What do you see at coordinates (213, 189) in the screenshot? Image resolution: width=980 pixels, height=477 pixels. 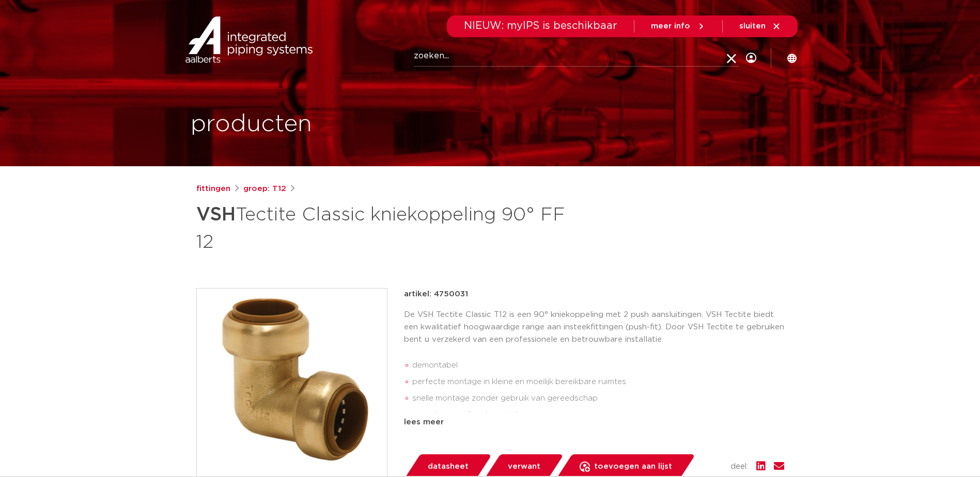 I see `a: fittingen` at bounding box center [213, 189].